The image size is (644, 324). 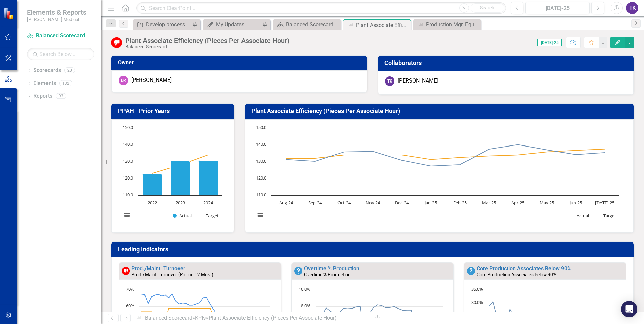 I want to click on text: 2023, so click(x=180, y=203).